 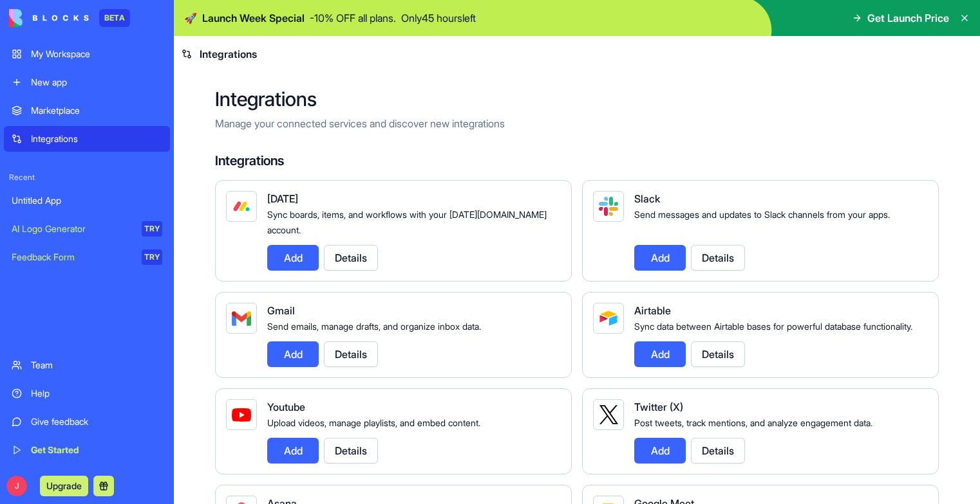 What do you see at coordinates (87, 450) in the screenshot?
I see `a: Get Started` at bounding box center [87, 450].